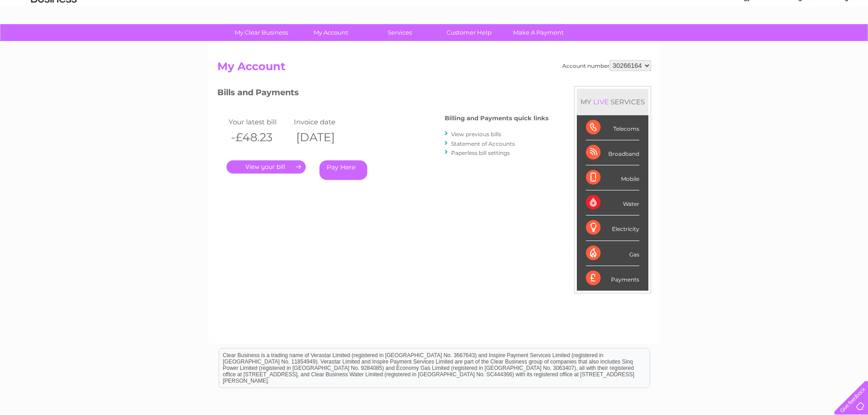 Image resolution: width=868 pixels, height=415 pixels. What do you see at coordinates (483, 143) in the screenshot?
I see `a: Statement of Accounts` at bounding box center [483, 143].